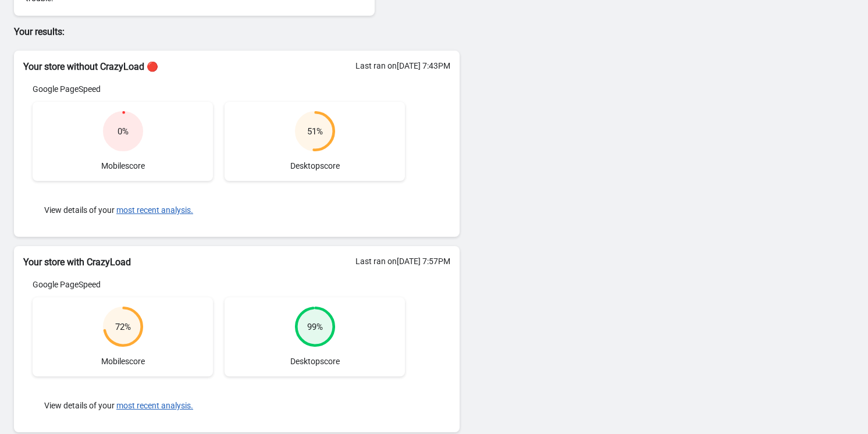 This screenshot has width=868, height=434. Describe the element at coordinates (315, 327) in the screenshot. I see `div: 99 %` at that location.